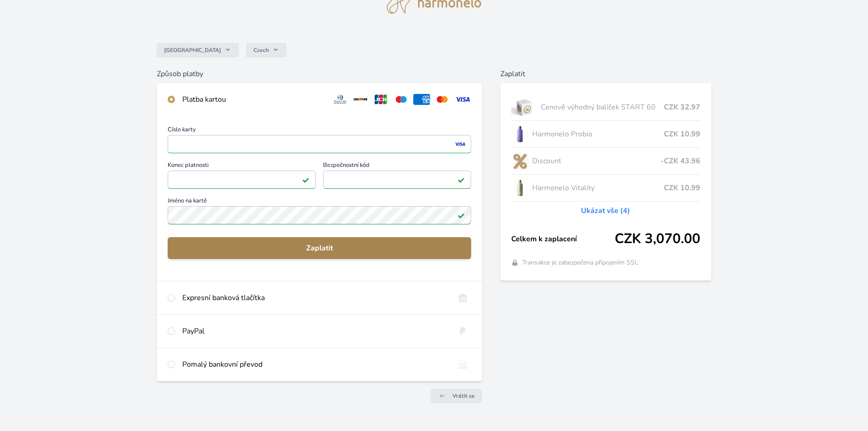 The height and width of the screenshot is (431, 868). I want to click on span: Vrátit se, so click(463, 396).